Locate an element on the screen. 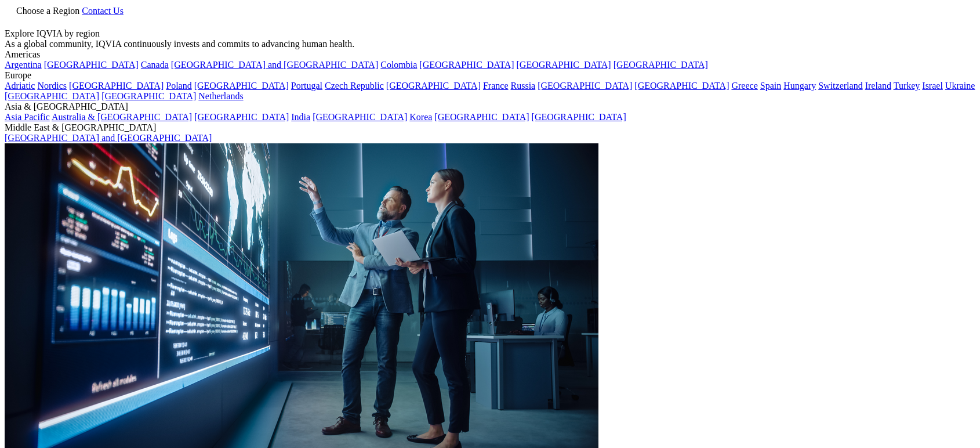 Image resolution: width=980 pixels, height=448 pixels. div: As a global community, IQVIA continuously invests and commits to advancing human health. is located at coordinates (490, 44).